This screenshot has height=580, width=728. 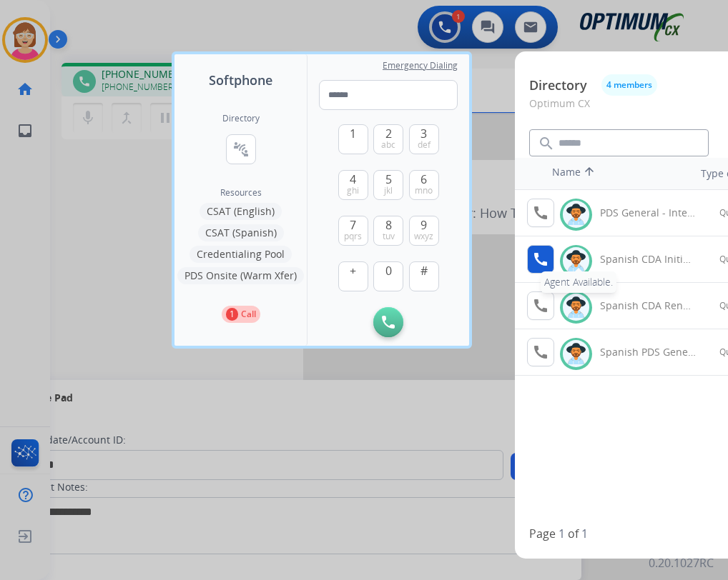 What do you see at coordinates (389, 145) in the screenshot?
I see `span: abc` at bounding box center [389, 145].